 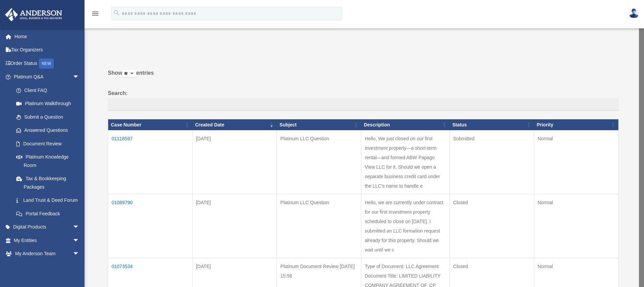 What do you see at coordinates (47, 50) in the screenshot?
I see `a: Tax Organizers` at bounding box center [47, 50].